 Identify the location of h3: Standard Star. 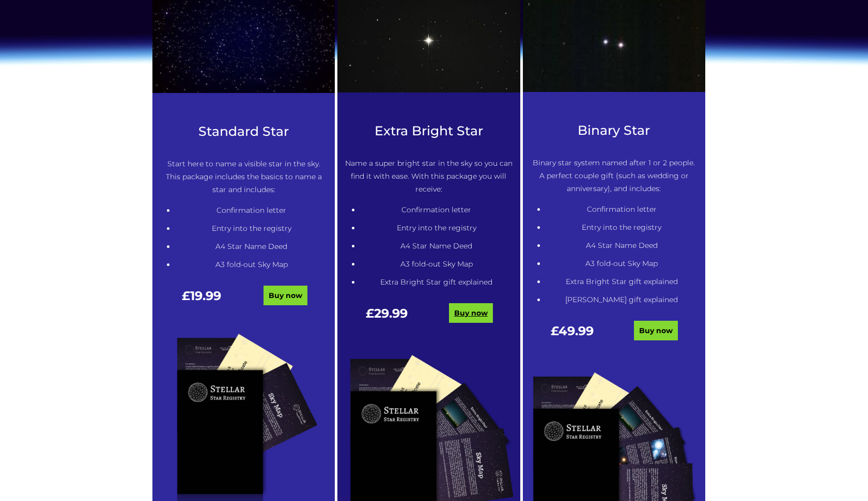
(244, 131).